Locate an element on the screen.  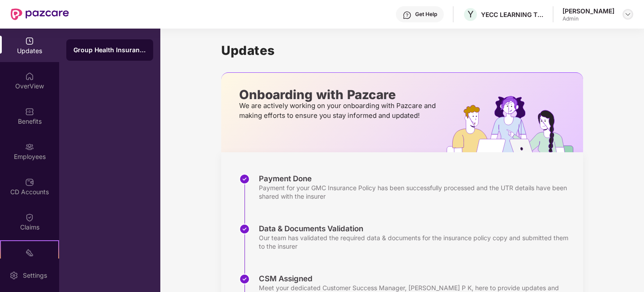
div: Stepathon is located at coordinates (30, 263).